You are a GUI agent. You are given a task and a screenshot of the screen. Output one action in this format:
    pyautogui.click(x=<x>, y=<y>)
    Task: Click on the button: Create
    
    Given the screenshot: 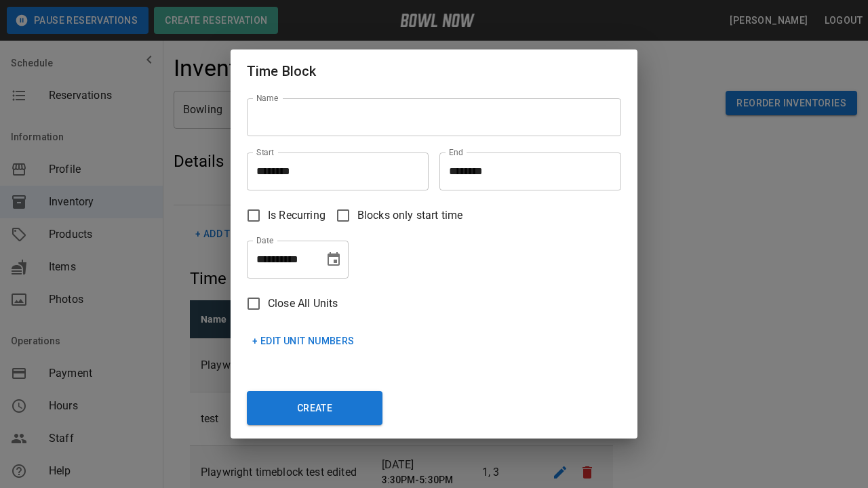 What is the action you would take?
    pyautogui.click(x=314, y=408)
    